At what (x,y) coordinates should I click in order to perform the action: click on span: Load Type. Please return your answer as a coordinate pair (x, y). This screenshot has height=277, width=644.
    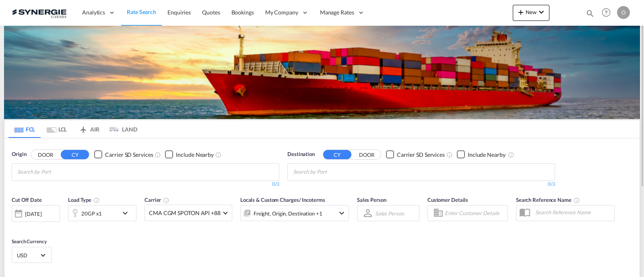
    Looking at the image, I should click on (84, 200).